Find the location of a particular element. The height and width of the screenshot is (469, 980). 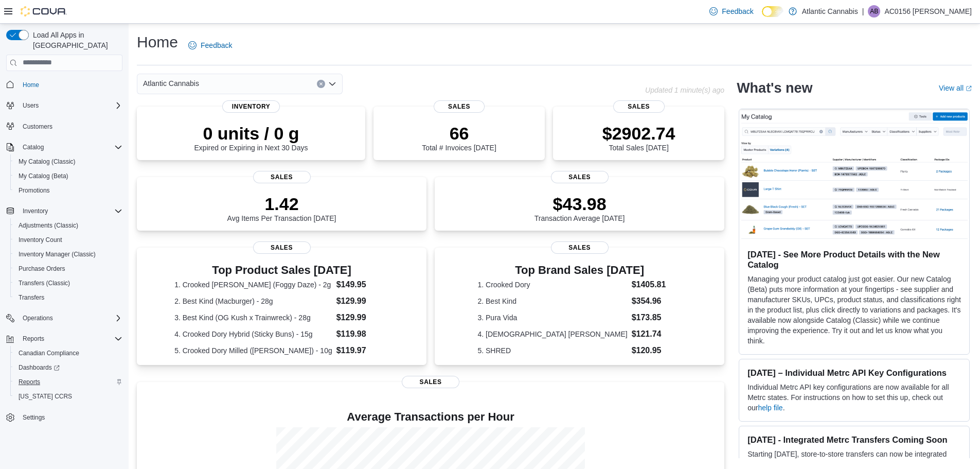

span: Canadian Compliance is located at coordinates (49, 353).